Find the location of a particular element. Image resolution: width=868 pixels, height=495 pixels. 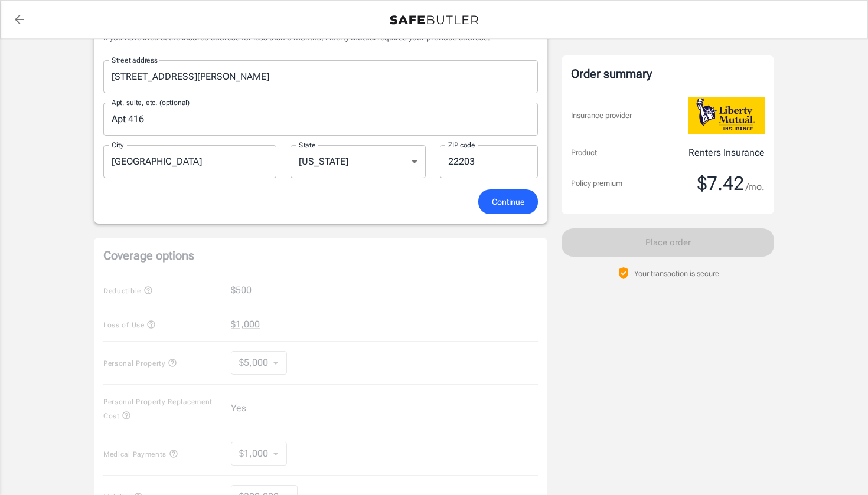

p: Renters Insurance is located at coordinates (726, 153).